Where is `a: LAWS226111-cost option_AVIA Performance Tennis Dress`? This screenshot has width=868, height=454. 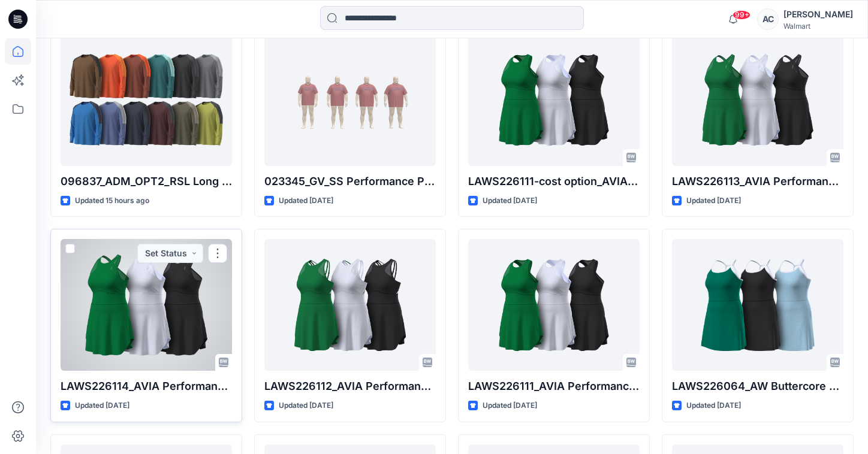 a: LAWS226111-cost option_AVIA Performance Tennis Dress is located at coordinates (554, 100).